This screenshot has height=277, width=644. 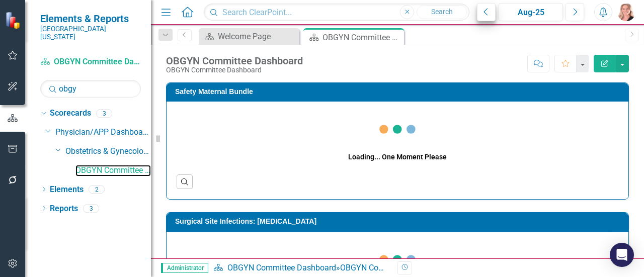 What do you see at coordinates (91, 88) in the screenshot?
I see `input: Search Below...` at bounding box center [91, 88].